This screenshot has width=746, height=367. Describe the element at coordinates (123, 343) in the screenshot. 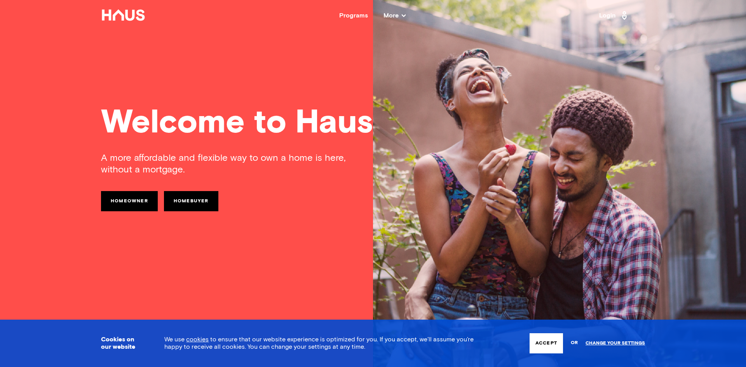

I see `h3: Cookies on our website` at that location.